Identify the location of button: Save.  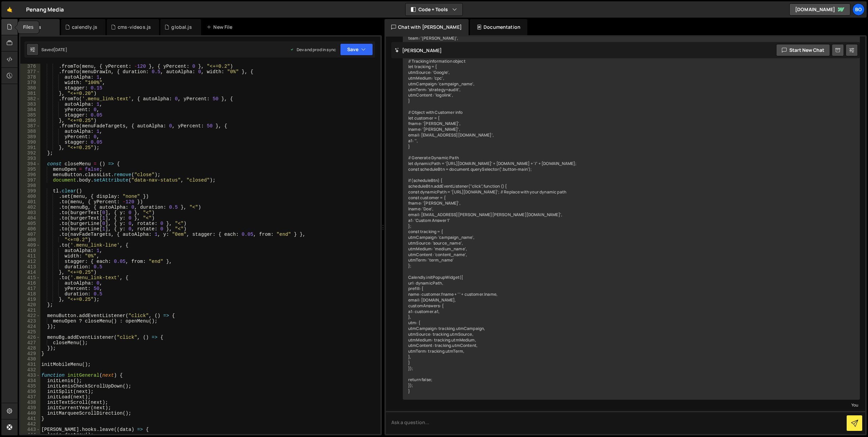
(356, 49).